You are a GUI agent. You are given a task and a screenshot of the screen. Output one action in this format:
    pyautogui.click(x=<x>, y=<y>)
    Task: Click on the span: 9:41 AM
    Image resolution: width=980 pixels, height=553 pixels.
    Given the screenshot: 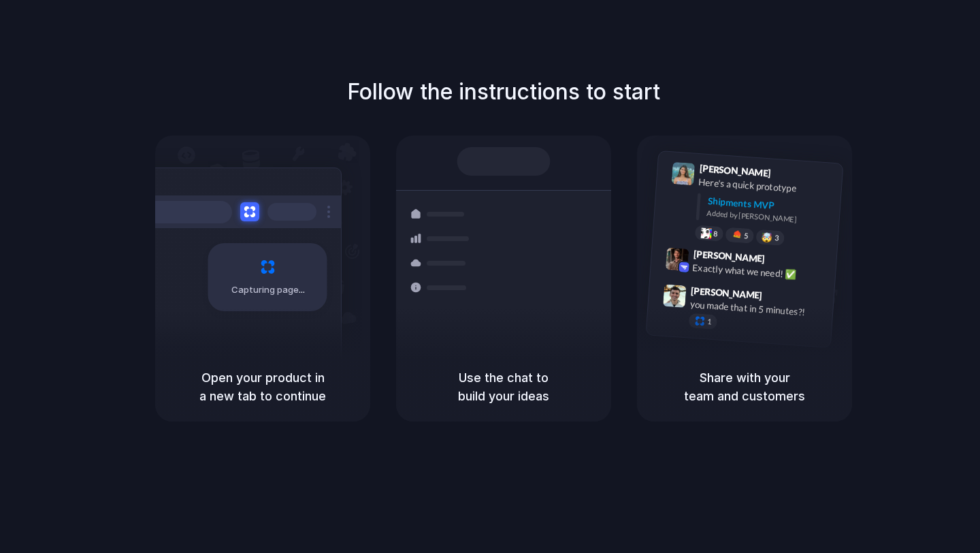 What is the action you would take?
    pyautogui.click(x=789, y=176)
    